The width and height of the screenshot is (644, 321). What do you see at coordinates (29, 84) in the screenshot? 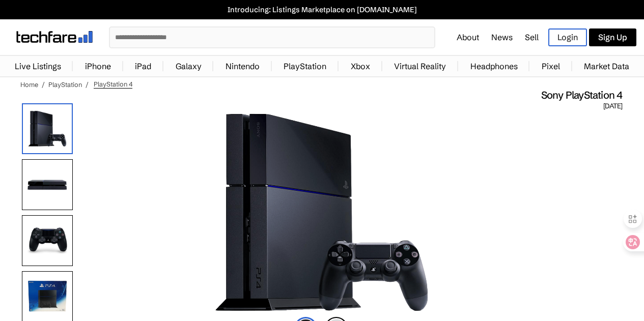
I see `a: Home` at bounding box center [29, 84].